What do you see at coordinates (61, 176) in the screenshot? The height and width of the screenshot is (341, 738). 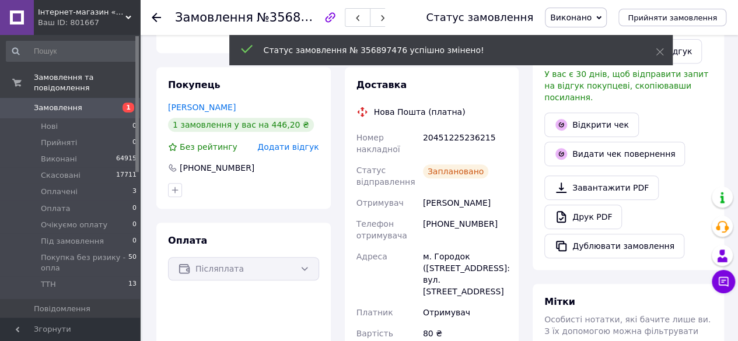 I see `span: Скасовані` at bounding box center [61, 176].